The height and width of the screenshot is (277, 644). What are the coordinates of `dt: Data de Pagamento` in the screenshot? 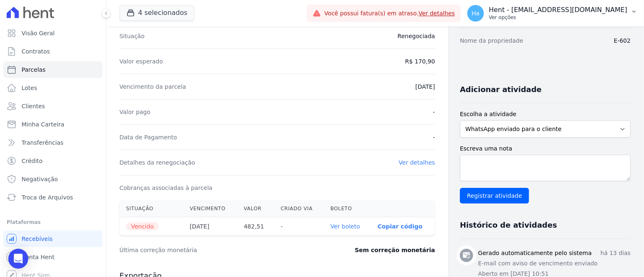 It's located at (148, 137).